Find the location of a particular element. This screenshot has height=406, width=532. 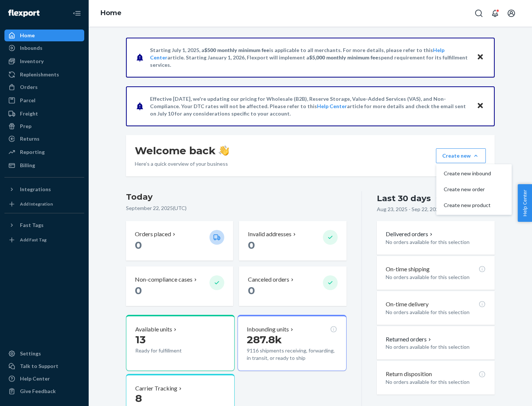

div: Help Center is located at coordinates (35, 379).